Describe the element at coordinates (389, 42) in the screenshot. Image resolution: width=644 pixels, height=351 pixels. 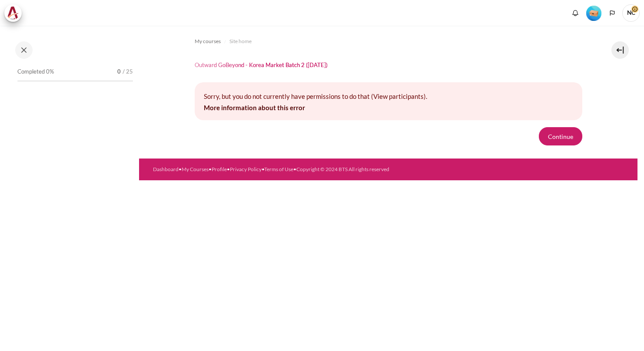
I see `nav: Navigation bar` at that location.